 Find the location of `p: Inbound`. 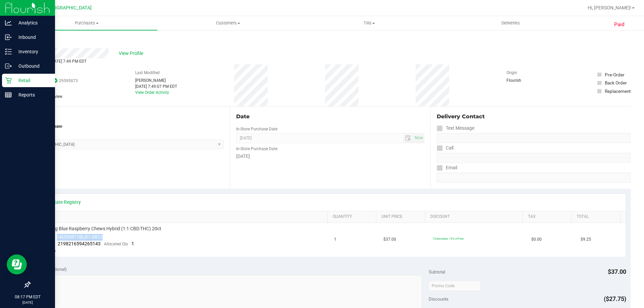

p: Inbound is located at coordinates (32, 37).